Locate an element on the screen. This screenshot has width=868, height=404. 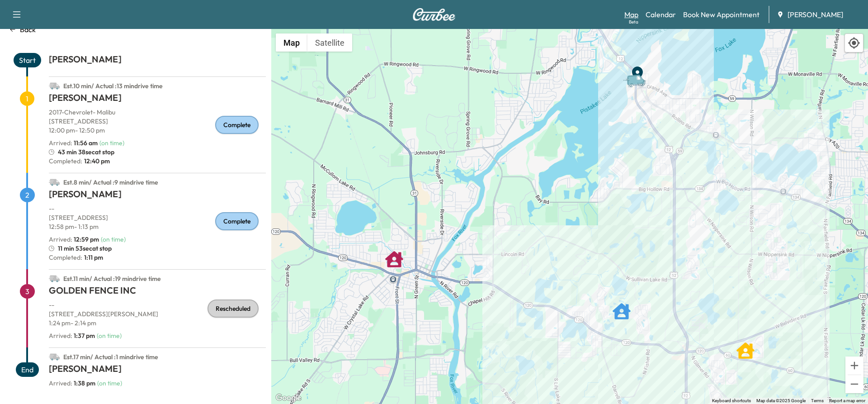
gmp-advanced-marker: FRANCES HURSEY is located at coordinates (622, 307).